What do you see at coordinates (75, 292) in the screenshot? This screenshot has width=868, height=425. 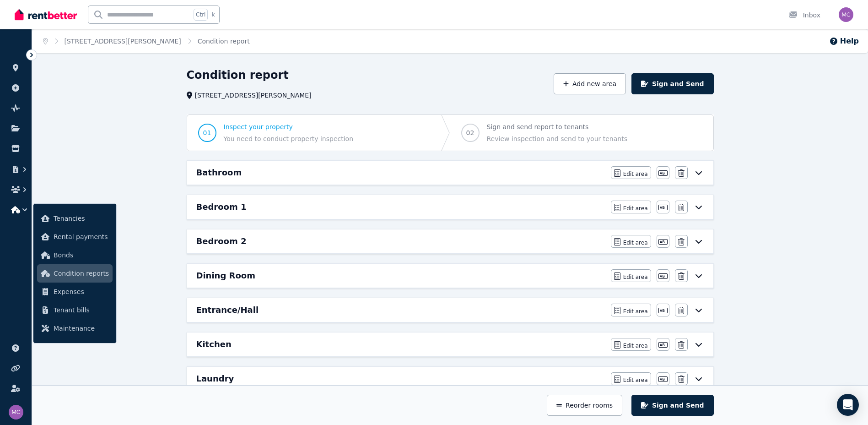 I see `a: Expenses` at bounding box center [75, 292].